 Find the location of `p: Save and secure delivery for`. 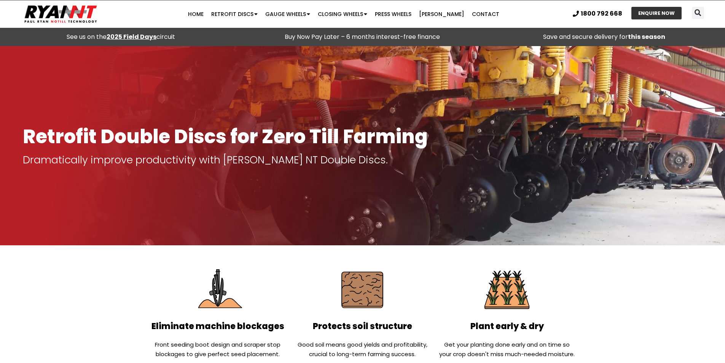

p: Save and secure delivery for is located at coordinates (604, 37).